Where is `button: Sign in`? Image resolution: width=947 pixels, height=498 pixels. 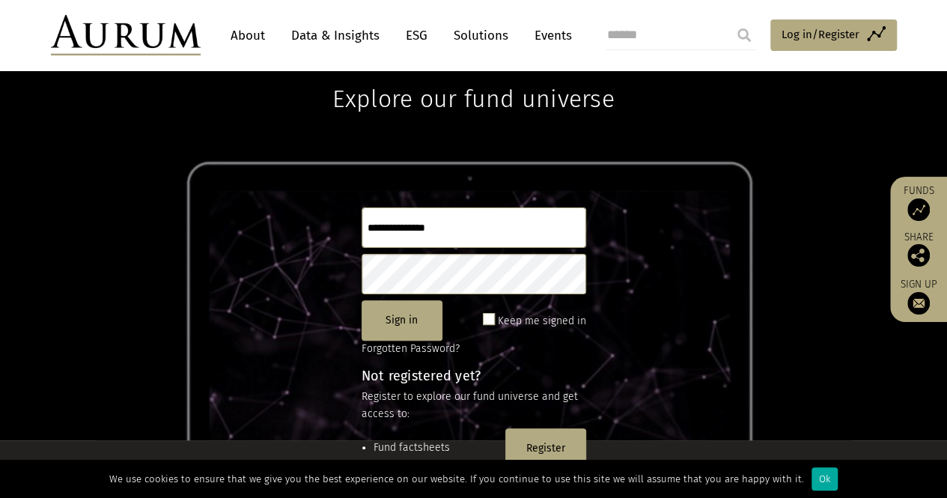 button: Sign in is located at coordinates (402, 320).